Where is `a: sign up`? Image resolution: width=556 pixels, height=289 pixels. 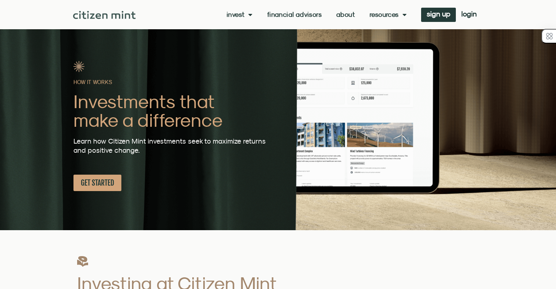 a: sign up is located at coordinates (438, 15).